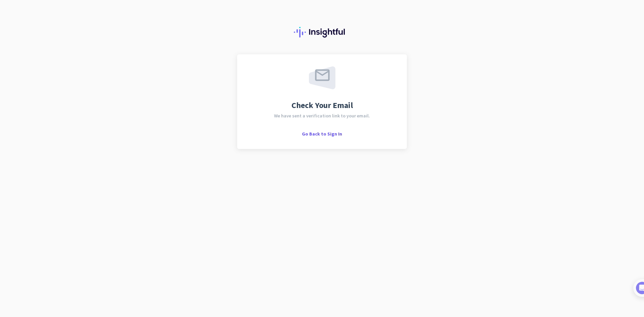 The height and width of the screenshot is (317, 644). Describe the element at coordinates (322, 32) in the screenshot. I see `img: Insightful` at that location.